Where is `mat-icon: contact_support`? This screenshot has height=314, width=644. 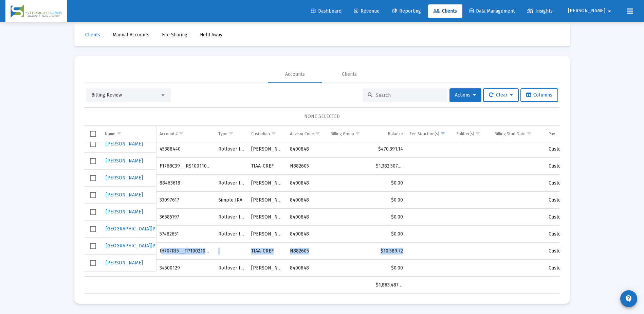 mat-icon: contact_support is located at coordinates (629, 298).